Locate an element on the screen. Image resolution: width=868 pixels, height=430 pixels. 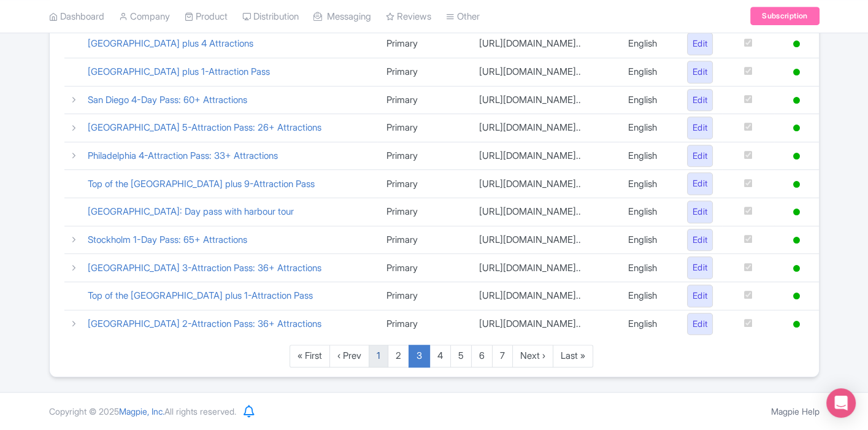
a: Next › is located at coordinates (532, 356).